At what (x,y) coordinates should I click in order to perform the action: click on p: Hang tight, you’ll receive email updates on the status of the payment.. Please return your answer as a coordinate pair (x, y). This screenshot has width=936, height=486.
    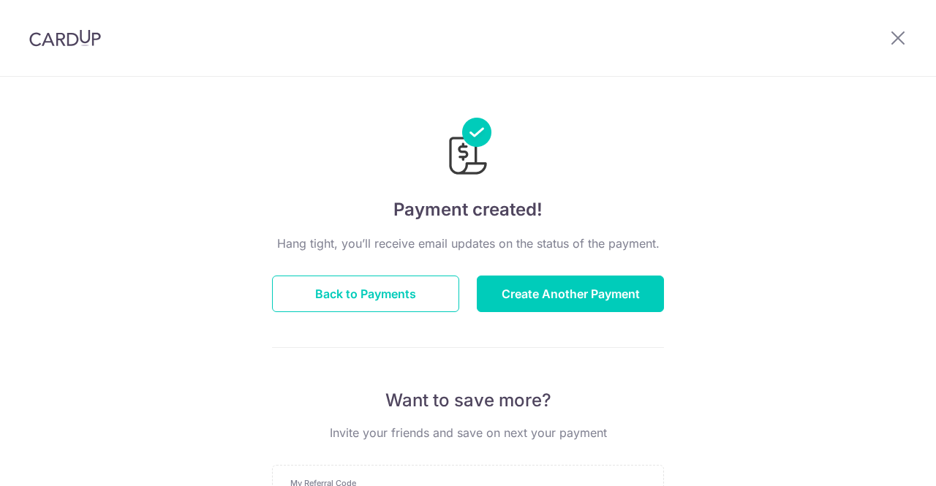
    Looking at the image, I should click on (468, 244).